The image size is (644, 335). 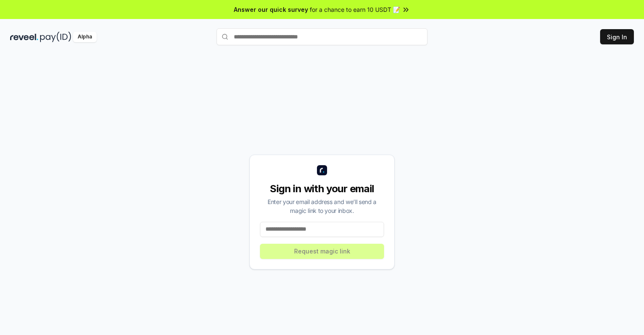 What do you see at coordinates (24, 37) in the screenshot?
I see `img: reveel_dark` at bounding box center [24, 37].